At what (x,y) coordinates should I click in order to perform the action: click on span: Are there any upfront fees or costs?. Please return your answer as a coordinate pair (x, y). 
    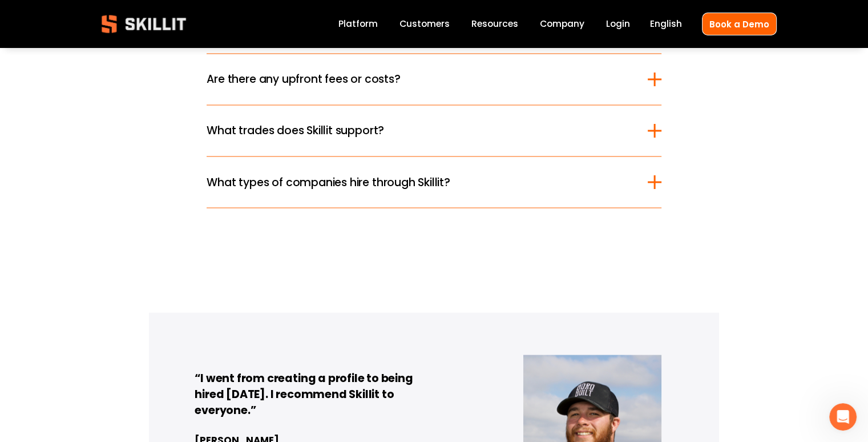
    Looking at the image, I should click on (427, 78).